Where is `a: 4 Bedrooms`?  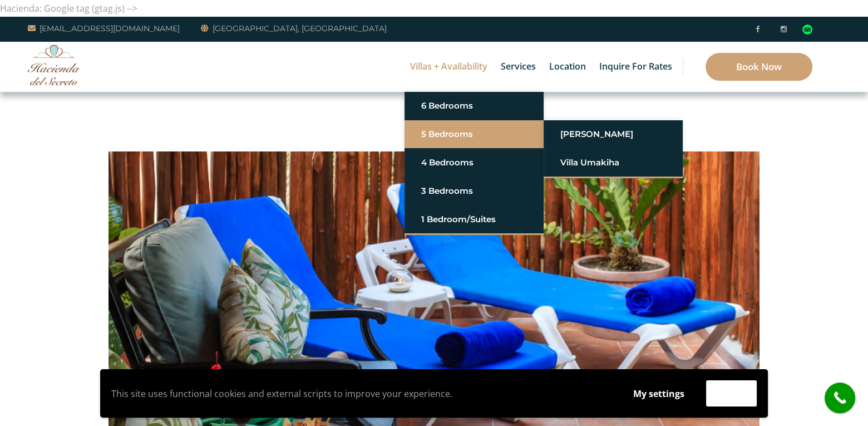
a: 4 Bedrooms is located at coordinates (474, 162).